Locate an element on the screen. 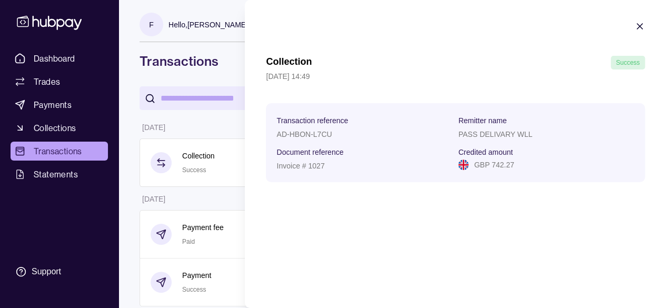 This screenshot has width=666, height=308. span: Success is located at coordinates (627, 63).